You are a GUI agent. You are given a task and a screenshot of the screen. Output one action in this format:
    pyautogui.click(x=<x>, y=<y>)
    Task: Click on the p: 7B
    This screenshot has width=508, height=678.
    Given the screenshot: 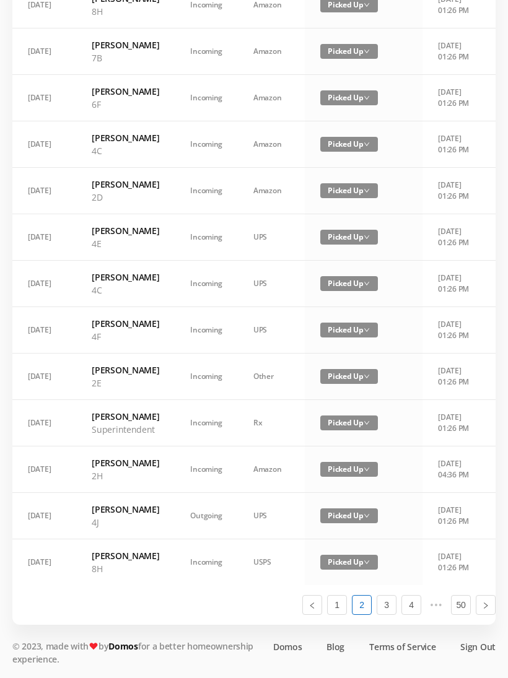 What is the action you would take?
    pyautogui.click(x=125, y=58)
    